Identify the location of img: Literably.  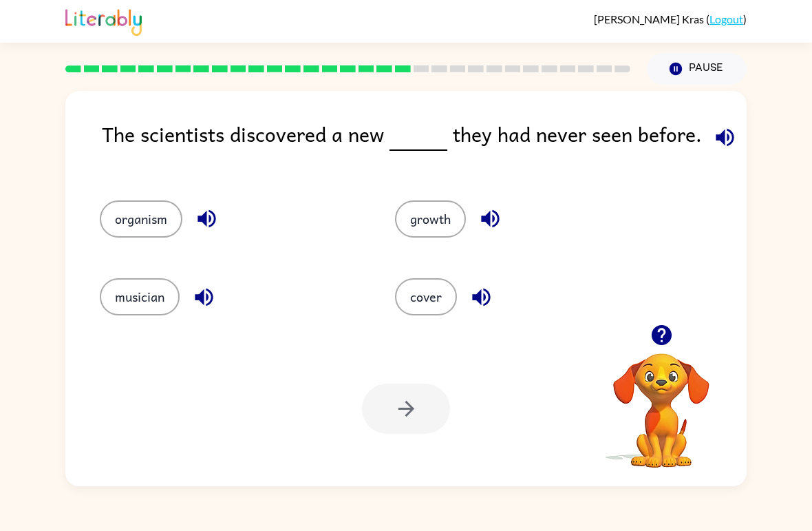
(103, 21).